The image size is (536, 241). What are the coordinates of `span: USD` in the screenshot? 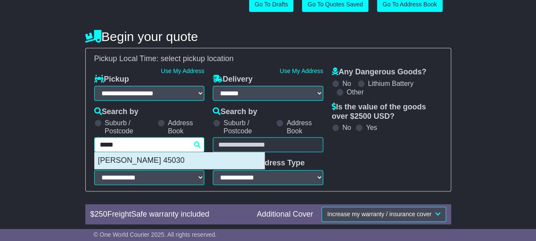 It's located at (382, 116).